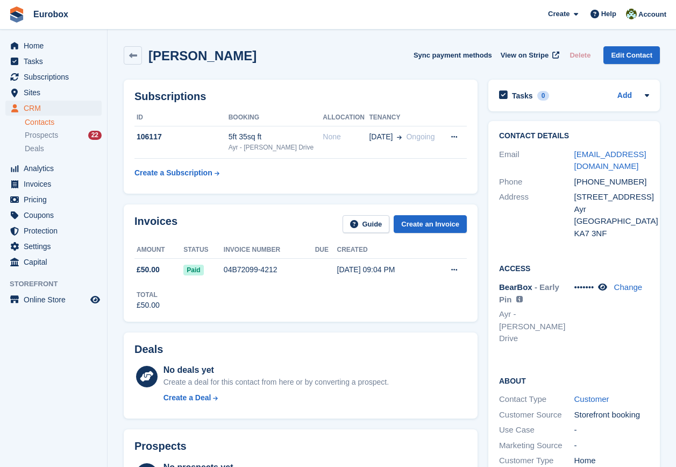 This screenshot has width=676, height=467. Describe the element at coordinates (346, 118) in the screenshot. I see `th: Allocation` at that location.